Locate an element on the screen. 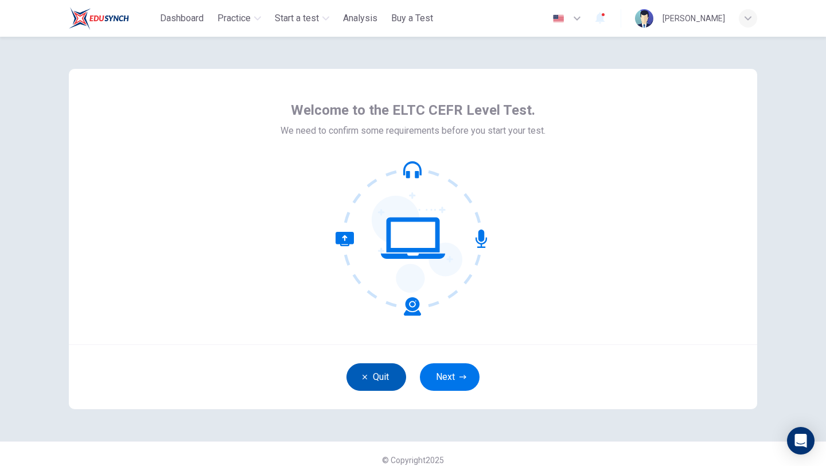 Image resolution: width=826 pixels, height=466 pixels. span: © Copyright 2025 is located at coordinates (413, 460).